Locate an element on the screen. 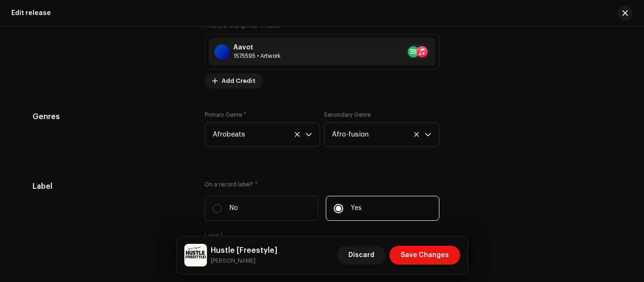 The height and width of the screenshot is (282, 644). span: Add Credit is located at coordinates (239, 81).